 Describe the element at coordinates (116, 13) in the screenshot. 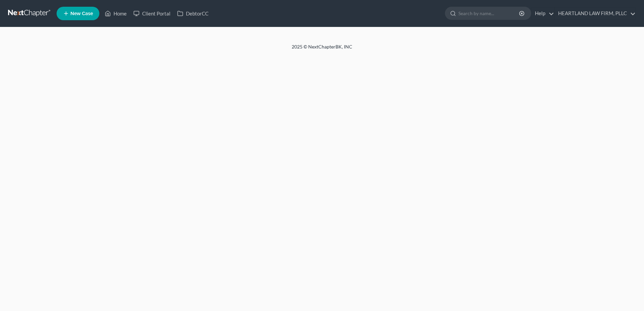

I see `a: Home` at that location.